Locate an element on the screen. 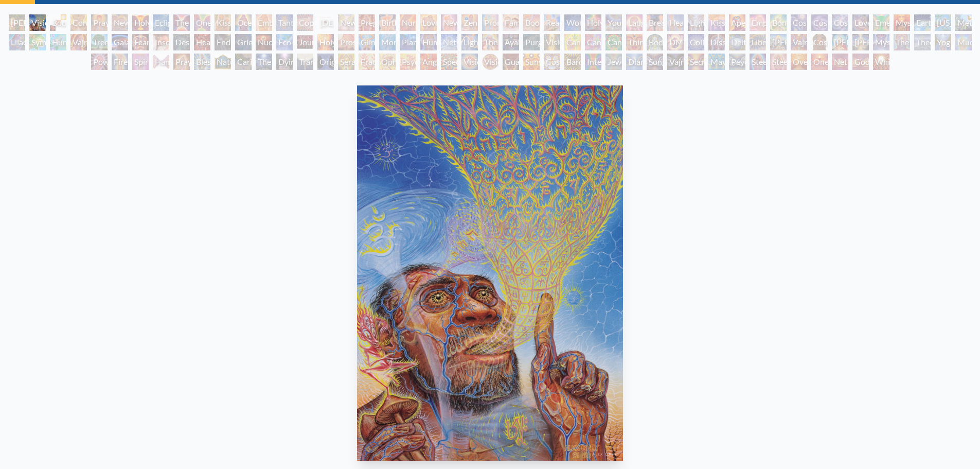 This screenshot has width=980, height=469. div: Love Circuit is located at coordinates (428, 23).